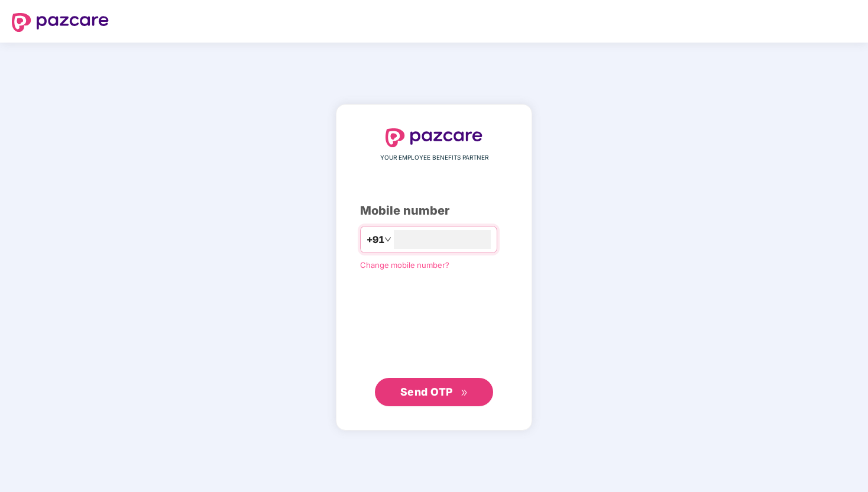  Describe the element at coordinates (376, 239) in the screenshot. I see `span: +91` at that location.